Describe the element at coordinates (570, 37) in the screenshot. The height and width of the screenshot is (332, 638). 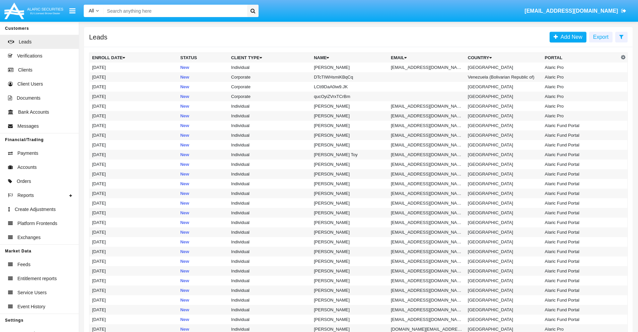
I see `span: Add New` at that location.